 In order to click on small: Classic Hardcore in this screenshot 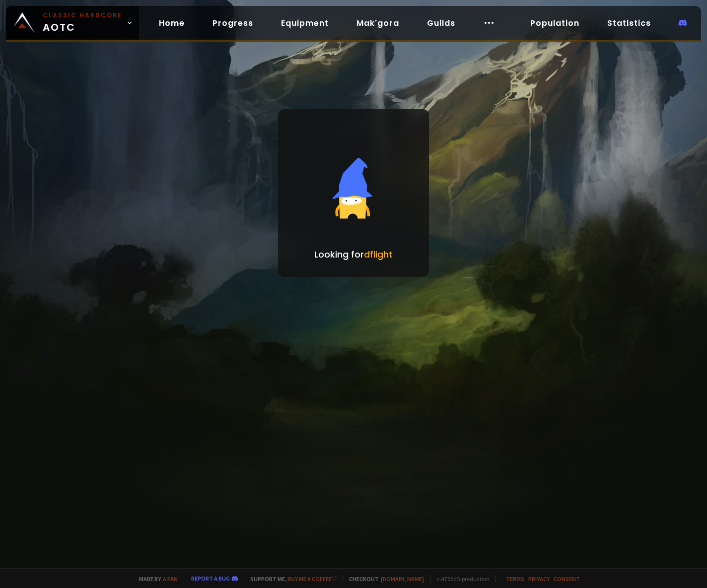, I will do `click(82, 15)`.